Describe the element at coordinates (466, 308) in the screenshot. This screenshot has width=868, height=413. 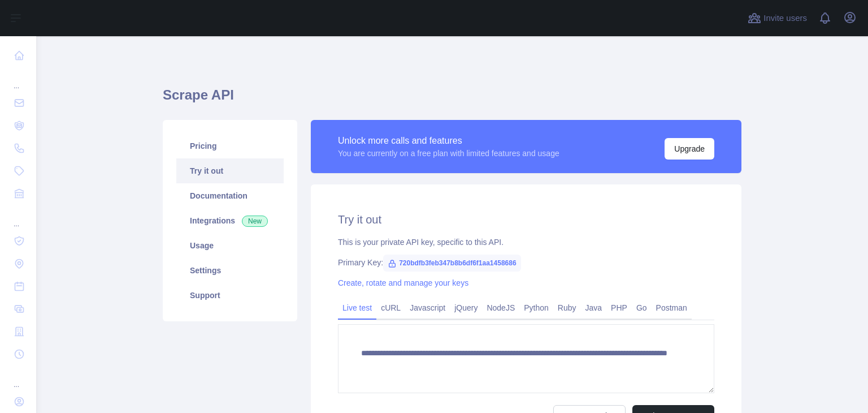
I see `a: jQuery` at that location.